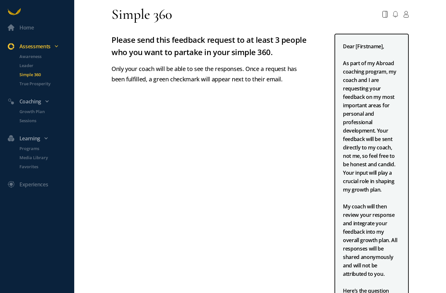 This screenshot has height=293, width=446. What do you see at coordinates (46, 121) in the screenshot?
I see `p: Sessions` at bounding box center [46, 121].